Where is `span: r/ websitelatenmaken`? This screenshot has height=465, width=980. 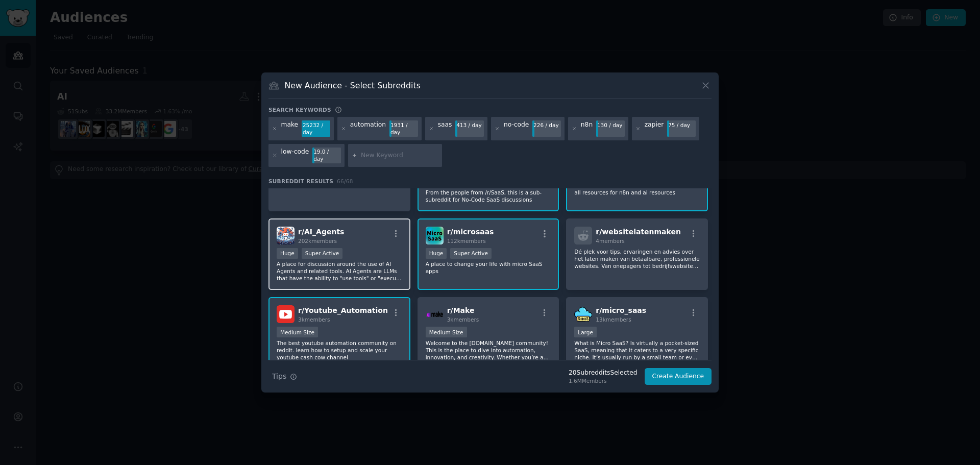 span: r/ websitelatenmaken is located at coordinates (638, 232).